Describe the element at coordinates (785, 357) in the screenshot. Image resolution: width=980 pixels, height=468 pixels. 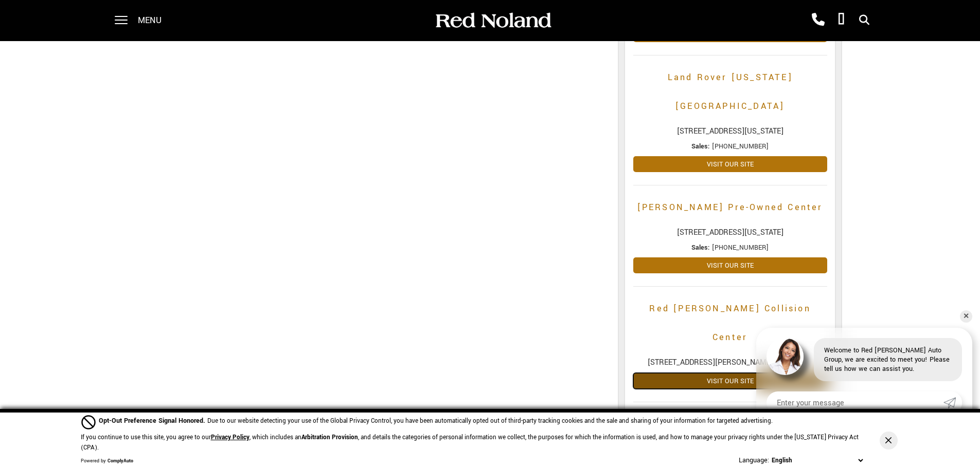
I see `img: Agent profile photo` at that location.